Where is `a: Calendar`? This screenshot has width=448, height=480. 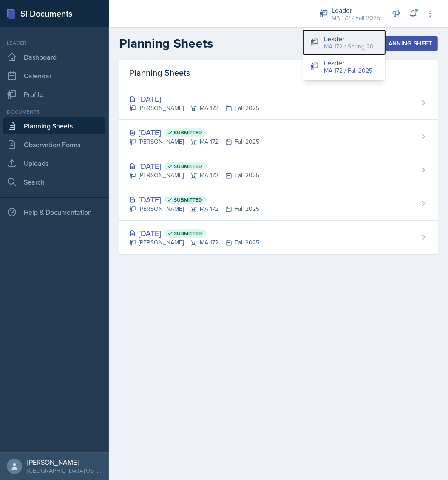 a: Calendar is located at coordinates (55, 75).